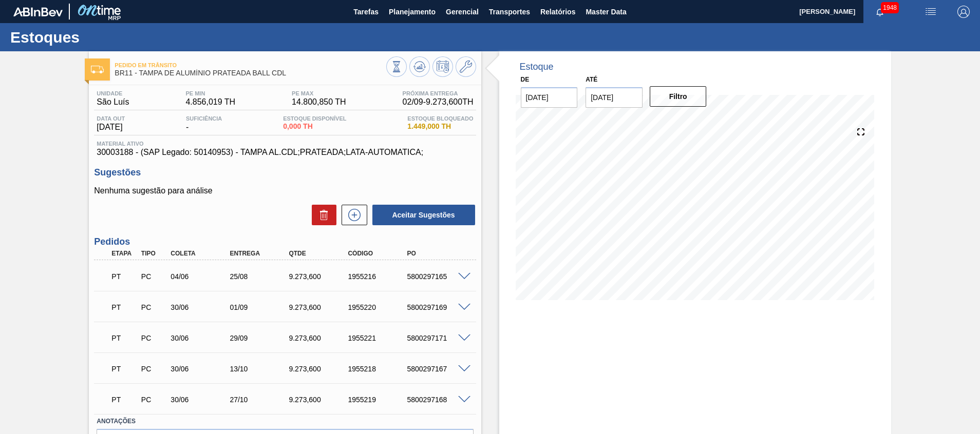 Image resolution: width=980 pixels, height=434 pixels. I want to click on div: 1955218, so click(378, 369).